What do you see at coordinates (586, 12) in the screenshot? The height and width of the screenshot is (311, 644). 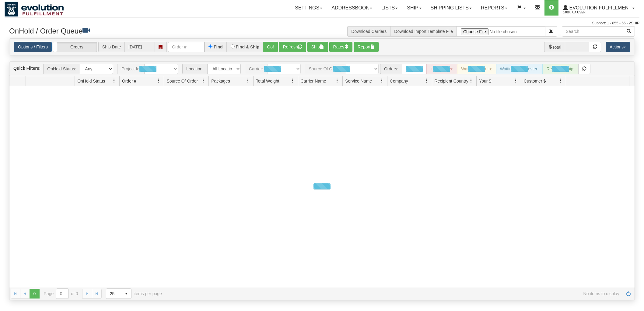 I see `span: 1488 / CA User` at bounding box center [586, 12].